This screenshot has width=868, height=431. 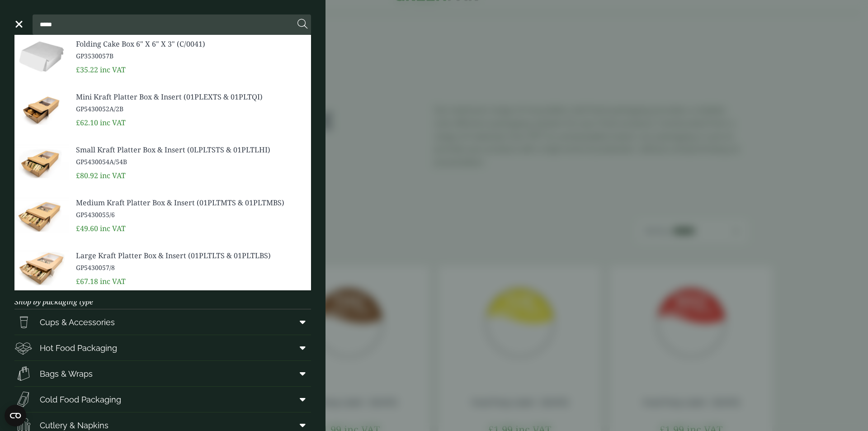 What do you see at coordinates (87, 281) in the screenshot?
I see `span: £67.18` at bounding box center [87, 281].